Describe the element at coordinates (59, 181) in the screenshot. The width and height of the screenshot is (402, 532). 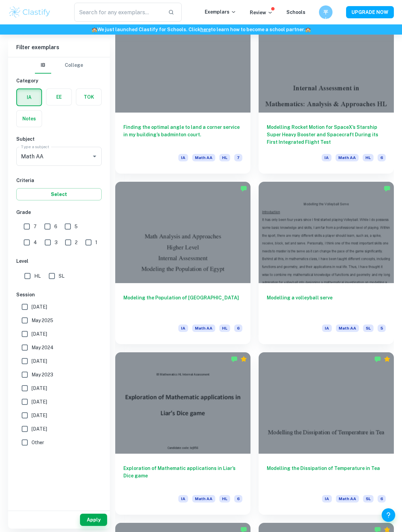
I see `h6: Criteria` at that location.